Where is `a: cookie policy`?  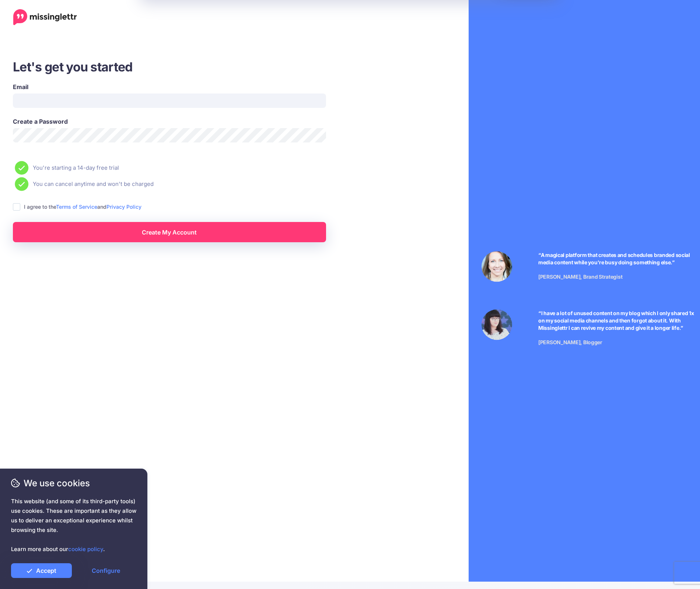 a: cookie policy is located at coordinates (85, 549).